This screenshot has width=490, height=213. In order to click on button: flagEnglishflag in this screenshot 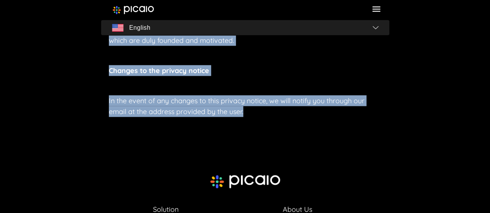, I will do `click(245, 28)`.